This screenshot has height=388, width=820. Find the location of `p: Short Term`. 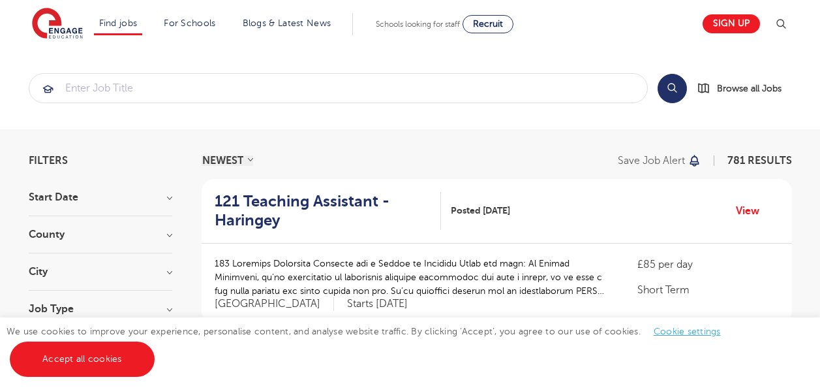

p: Short Term is located at coordinates (708, 290).